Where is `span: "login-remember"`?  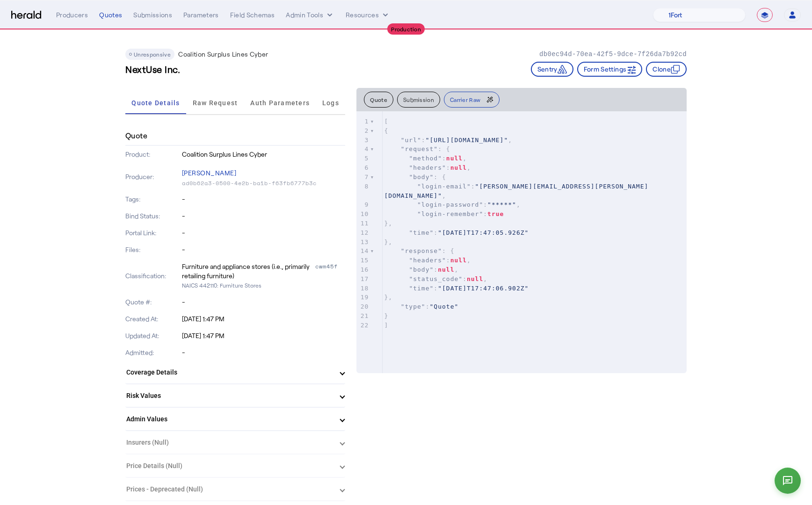 span: "login-remember" is located at coordinates (450, 214).